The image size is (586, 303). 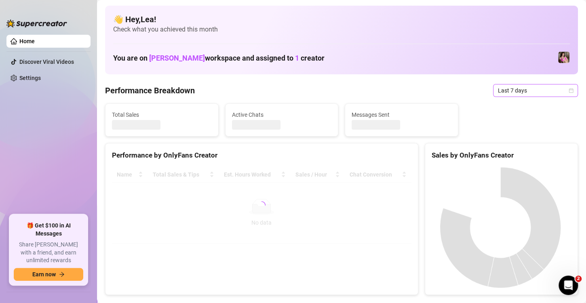 I want to click on div: Sales by OnlyFans Creator, so click(x=501, y=155).